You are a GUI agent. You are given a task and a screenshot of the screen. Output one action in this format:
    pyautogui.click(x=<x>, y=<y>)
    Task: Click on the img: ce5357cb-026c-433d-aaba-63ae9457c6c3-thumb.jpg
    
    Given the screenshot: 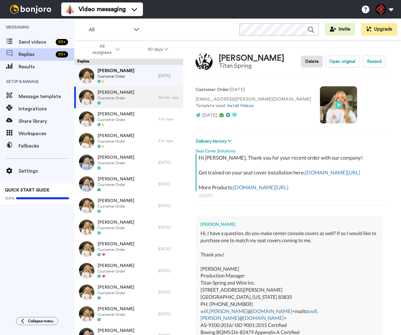 What is the action you would take?
    pyautogui.click(x=87, y=314)
    